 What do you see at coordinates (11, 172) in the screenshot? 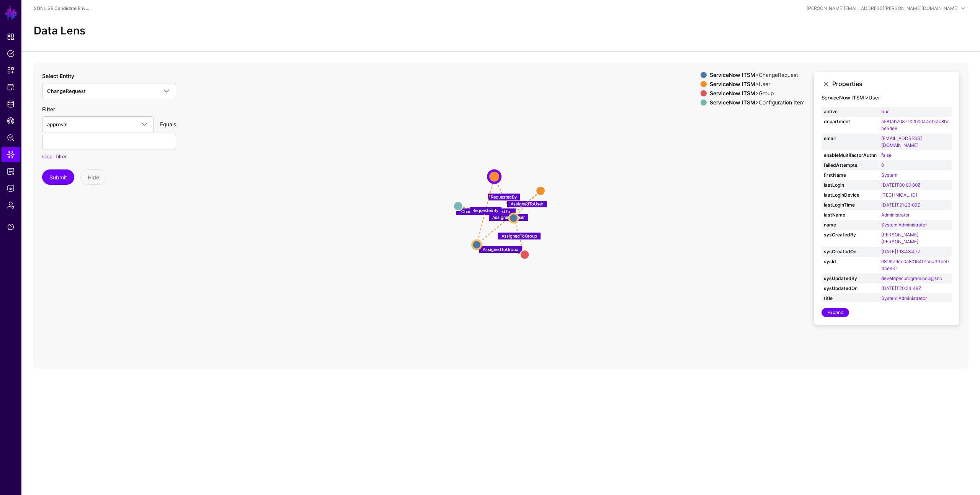
I see `a: Access Reporting` at bounding box center [11, 172].